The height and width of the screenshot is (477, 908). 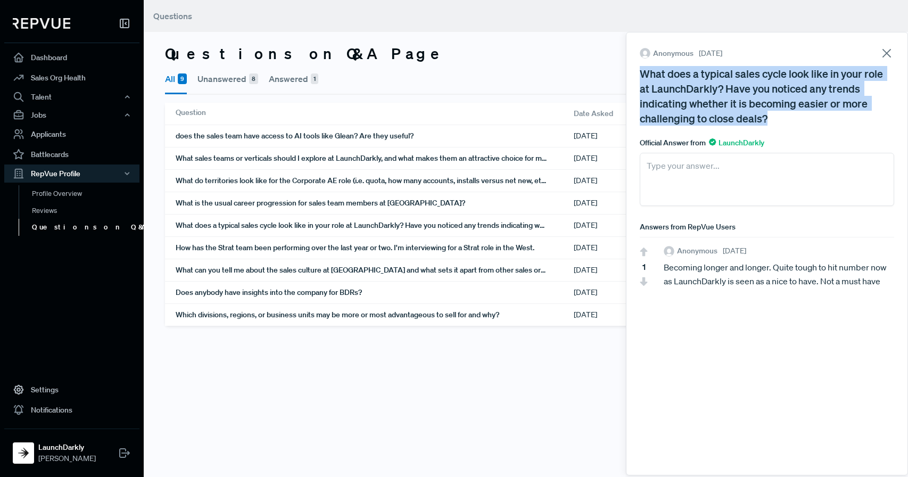 I want to click on a: Applicants, so click(x=72, y=134).